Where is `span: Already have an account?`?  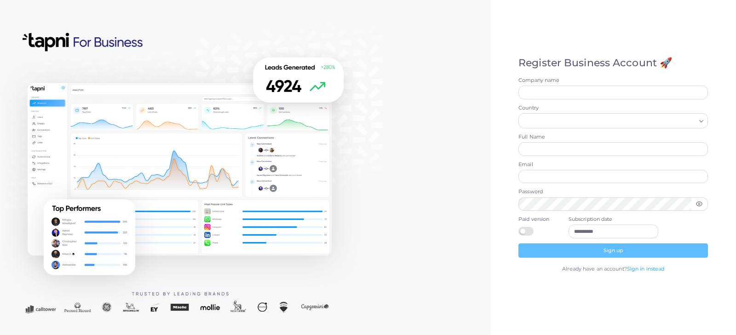
span: Already have an account? is located at coordinates (595, 269).